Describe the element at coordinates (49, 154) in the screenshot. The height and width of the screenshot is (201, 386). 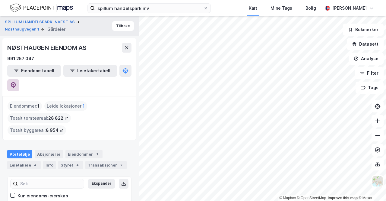
I see `div: Aksjonærer` at that location.